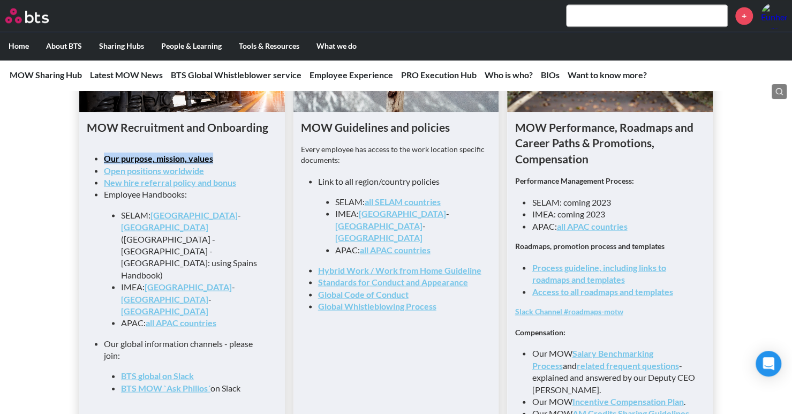  What do you see at coordinates (396, 127) in the screenshot?
I see `h1: MOW Guidelines and policies` at bounding box center [396, 127].